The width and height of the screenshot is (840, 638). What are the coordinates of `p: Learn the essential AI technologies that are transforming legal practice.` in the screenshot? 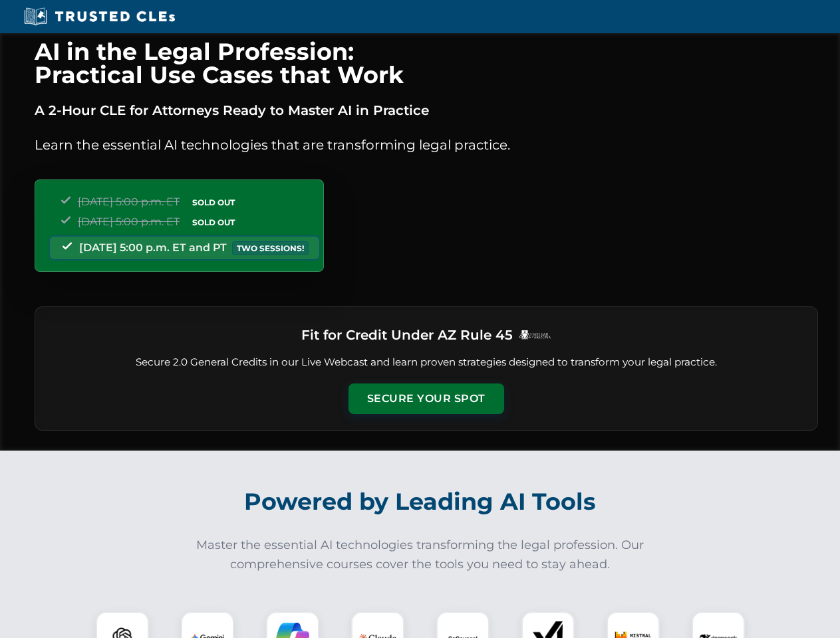 It's located at (426, 145).